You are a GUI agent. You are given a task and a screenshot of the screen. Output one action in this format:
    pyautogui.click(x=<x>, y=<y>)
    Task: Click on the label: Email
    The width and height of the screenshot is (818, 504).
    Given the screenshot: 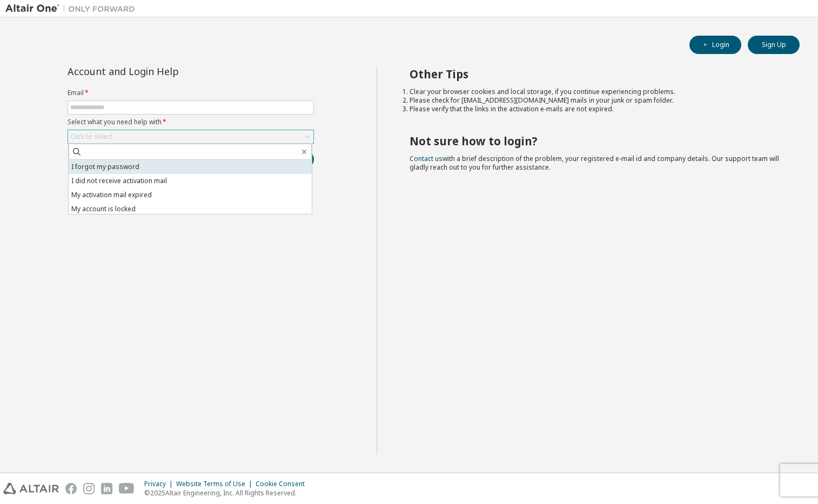 What is the action you would take?
    pyautogui.click(x=191, y=93)
    